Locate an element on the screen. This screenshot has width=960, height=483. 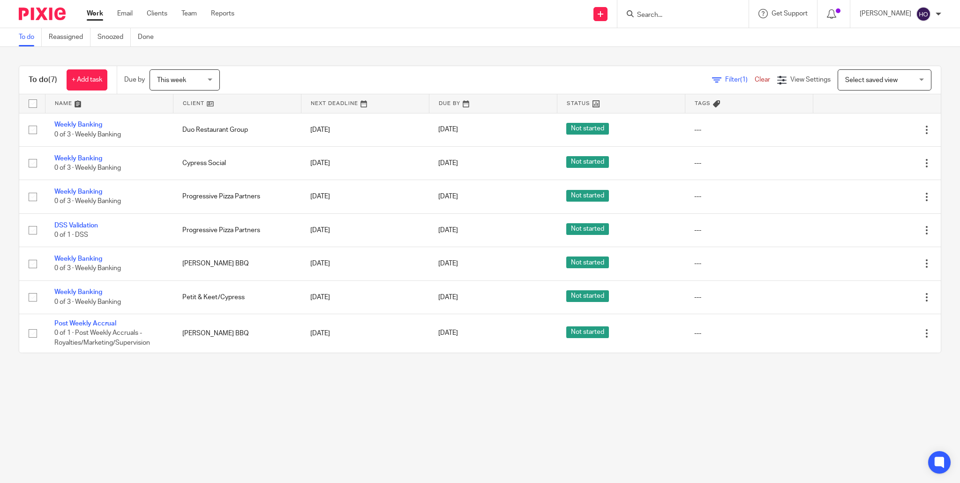
span: (7) is located at coordinates (52, 80).